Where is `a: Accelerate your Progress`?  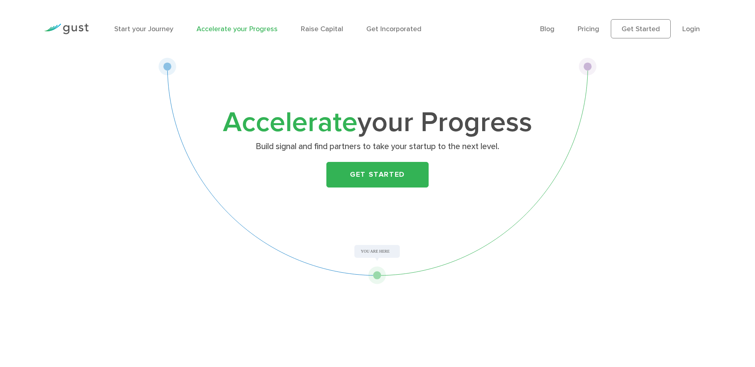 a: Accelerate your Progress is located at coordinates (237, 29).